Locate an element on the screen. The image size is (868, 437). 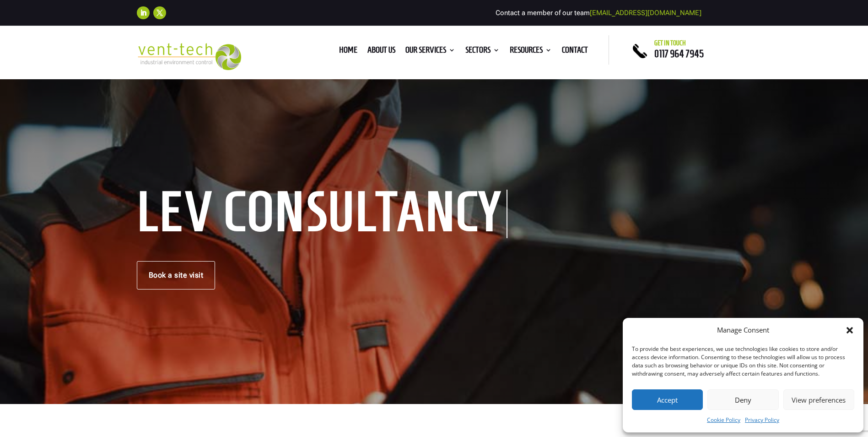
div: Manage Consent is located at coordinates (743, 330).